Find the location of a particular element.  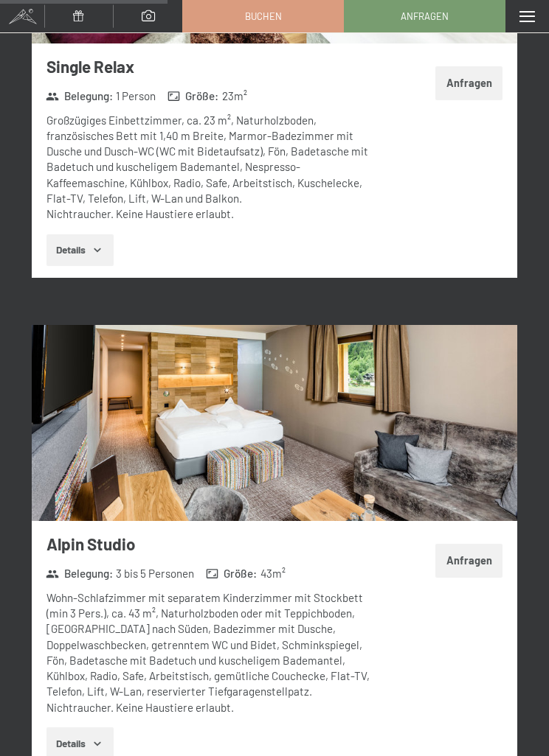

a: Anfragen is located at coordinates (424, 17).